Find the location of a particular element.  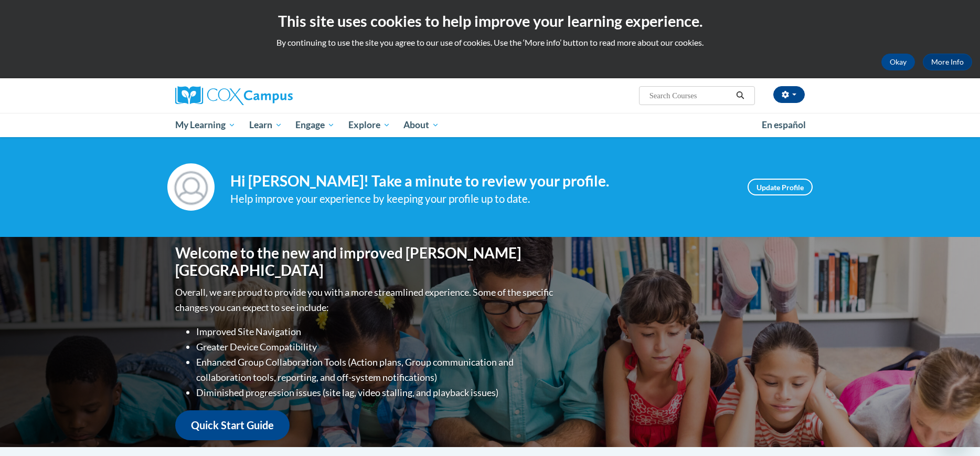

a: Cox Campus is located at coordinates (275, 96).